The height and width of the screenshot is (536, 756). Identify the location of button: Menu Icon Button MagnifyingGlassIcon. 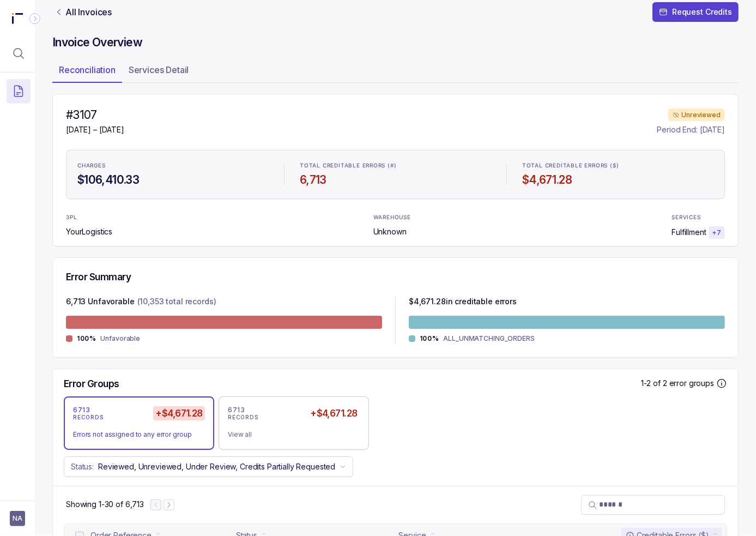
(19, 53).